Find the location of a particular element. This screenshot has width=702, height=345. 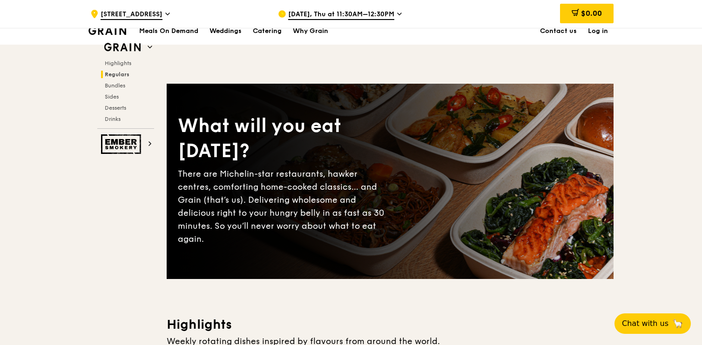

button: Chat with us🦙 is located at coordinates (653, 324).